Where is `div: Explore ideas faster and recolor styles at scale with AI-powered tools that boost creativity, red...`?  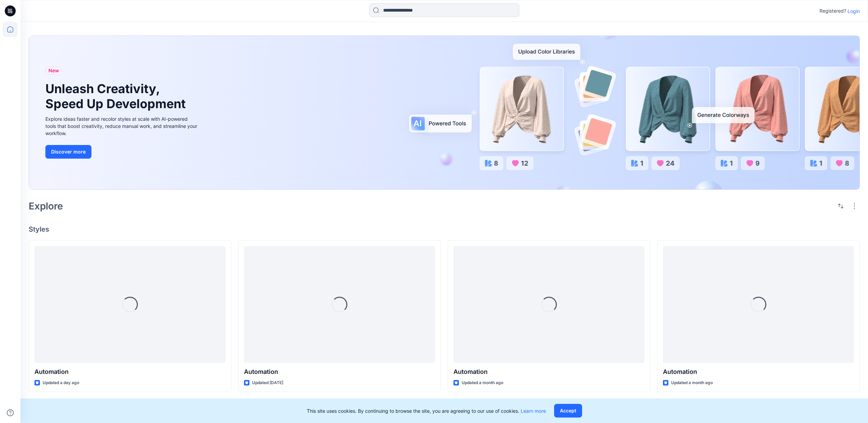 div: Explore ideas faster and recolor styles at scale with AI-powered tools that boost creativity, red... is located at coordinates (122, 125).